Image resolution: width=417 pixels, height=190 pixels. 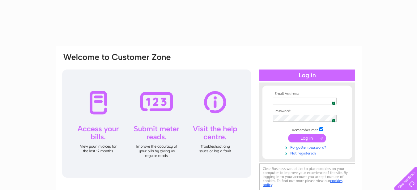 I want to click on th: Email Address:, so click(x=307, y=94).